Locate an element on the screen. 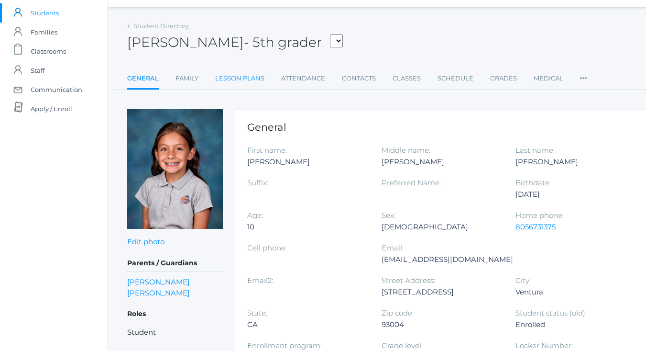  img: Esperanza Ewing is located at coordinates (175, 169).